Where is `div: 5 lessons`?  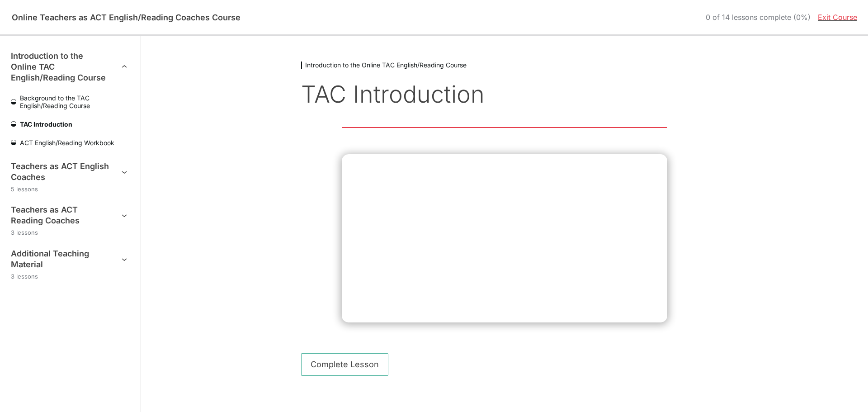 div: 5 lessons is located at coordinates (70, 189).